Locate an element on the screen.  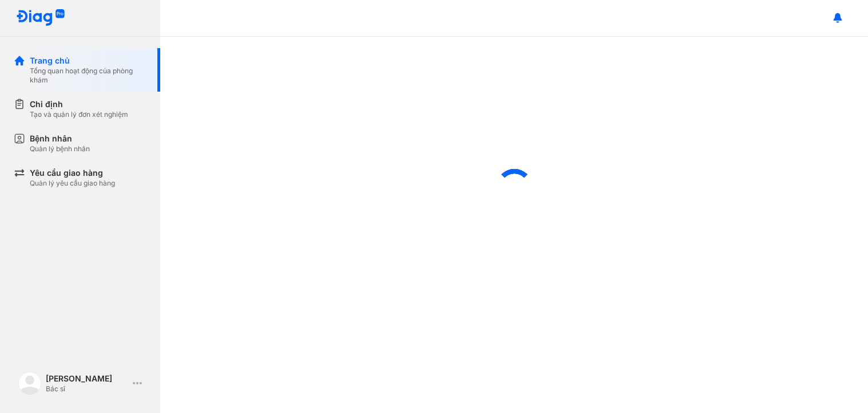
div: Trang chủ is located at coordinates (89, 61).